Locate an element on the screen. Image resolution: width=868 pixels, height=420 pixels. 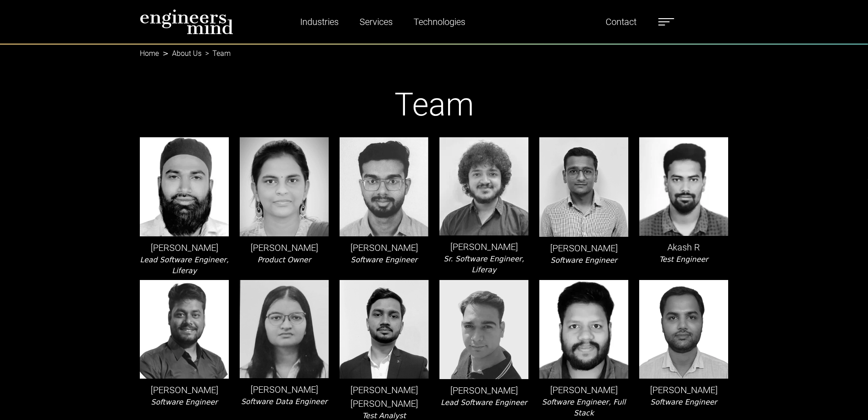
i: Test Engineer is located at coordinates (684, 259).